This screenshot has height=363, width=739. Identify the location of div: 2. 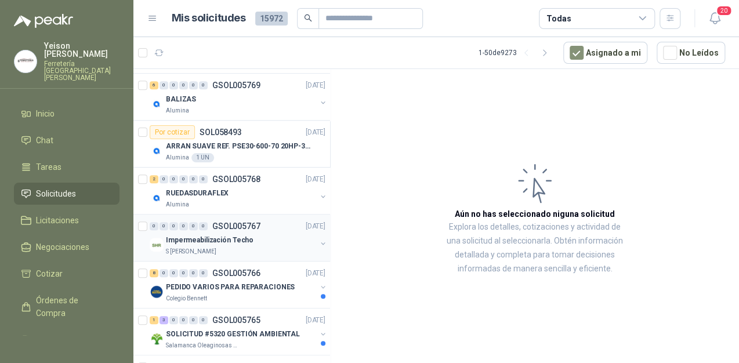
(154, 179).